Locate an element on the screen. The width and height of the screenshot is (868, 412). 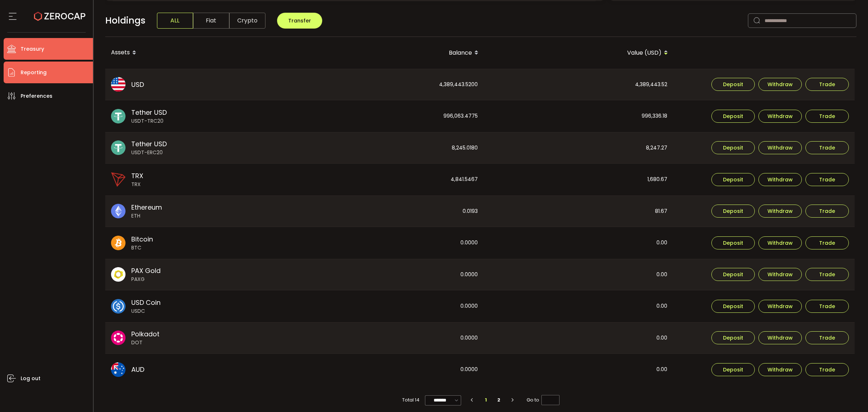
span: USD Coin is located at coordinates (146, 302).